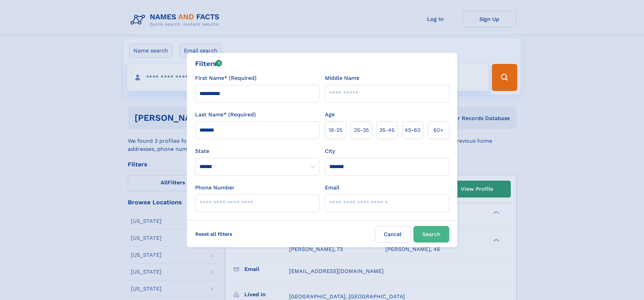  What do you see at coordinates (432, 234) in the screenshot?
I see `button: Search` at bounding box center [432, 234].